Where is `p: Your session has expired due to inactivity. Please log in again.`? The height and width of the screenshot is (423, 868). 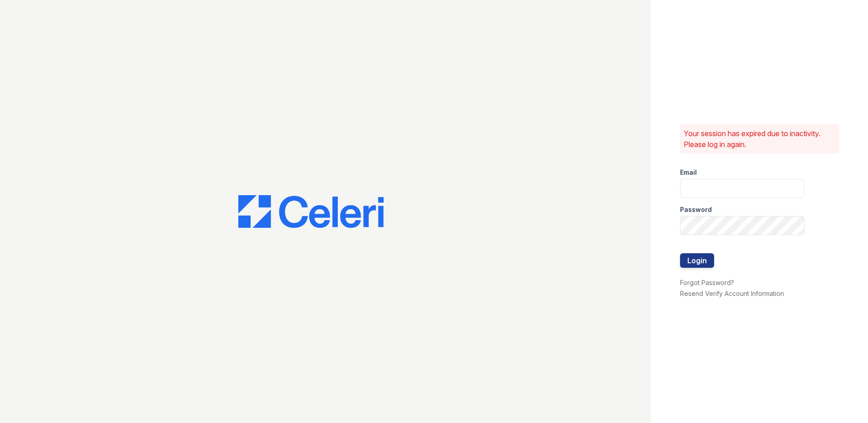 p: Your session has expired due to inactivity. Please log in again. is located at coordinates (760, 139).